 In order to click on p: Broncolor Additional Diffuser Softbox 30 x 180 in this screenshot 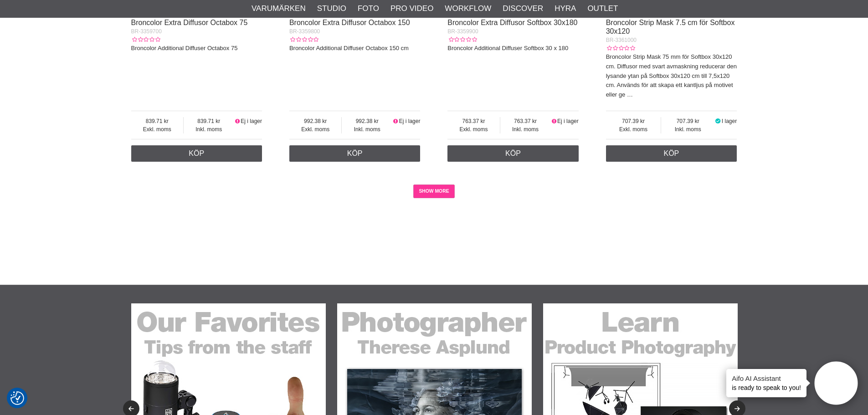, I will do `click(513, 48)`.